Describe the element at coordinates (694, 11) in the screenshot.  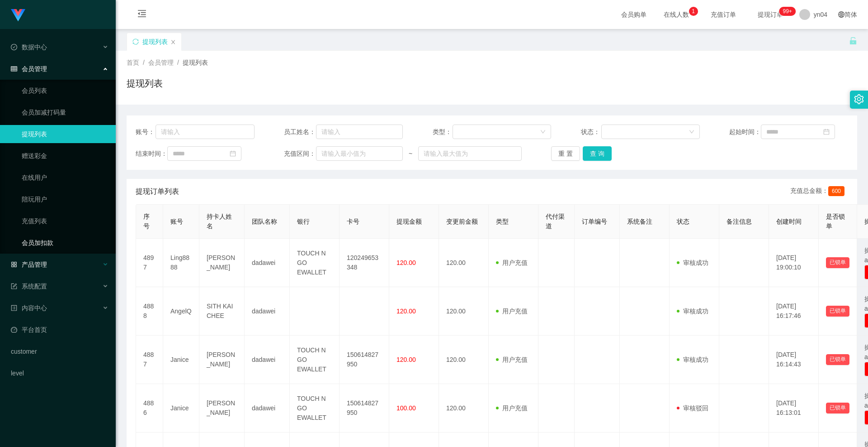
I see `sup: 1` at that location.